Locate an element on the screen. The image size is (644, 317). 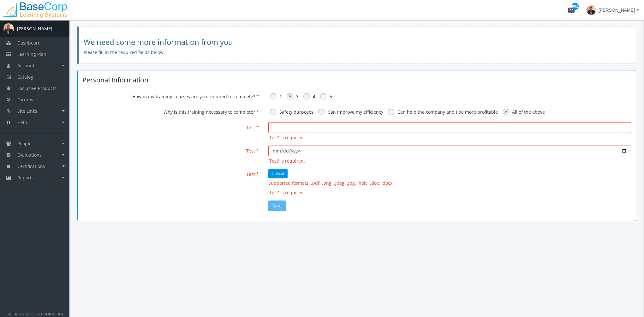
button: Upload is located at coordinates (278, 174).